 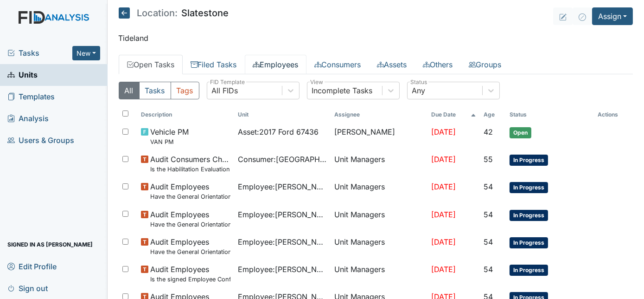 I want to click on a: Consumers, so click(x=337, y=64).